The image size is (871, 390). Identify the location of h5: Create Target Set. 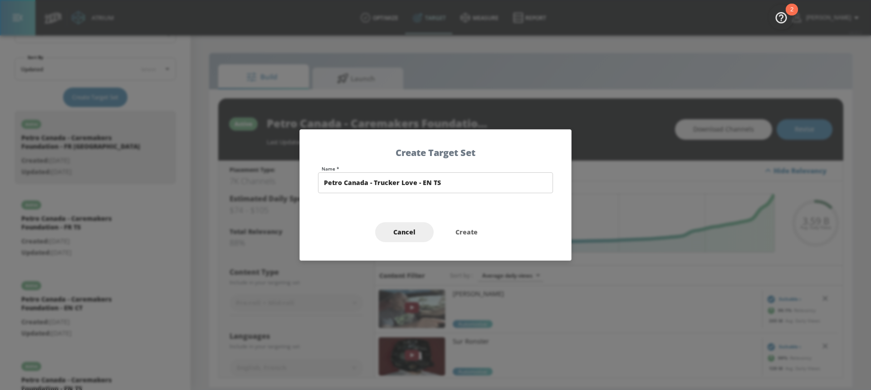
(436, 152).